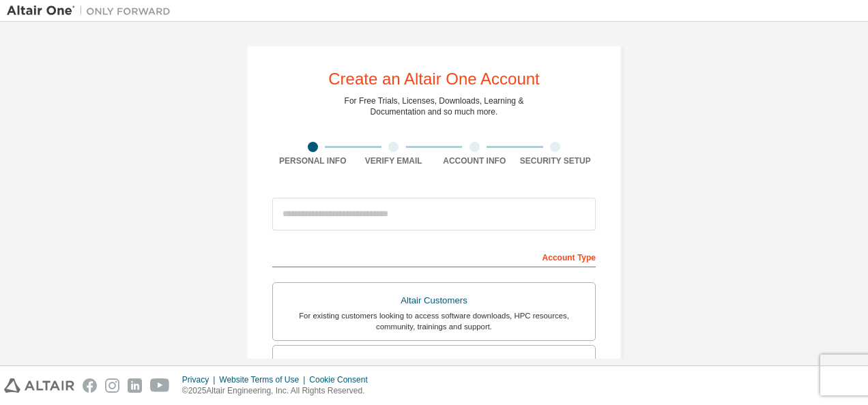 This screenshot has height=405, width=868. I want to click on div: Privacy, so click(201, 380).